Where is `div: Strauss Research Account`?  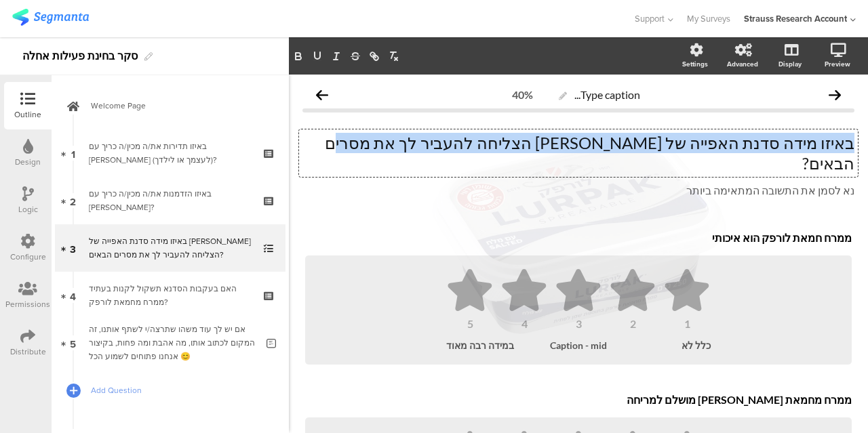 div: Strauss Research Account is located at coordinates (795, 18).